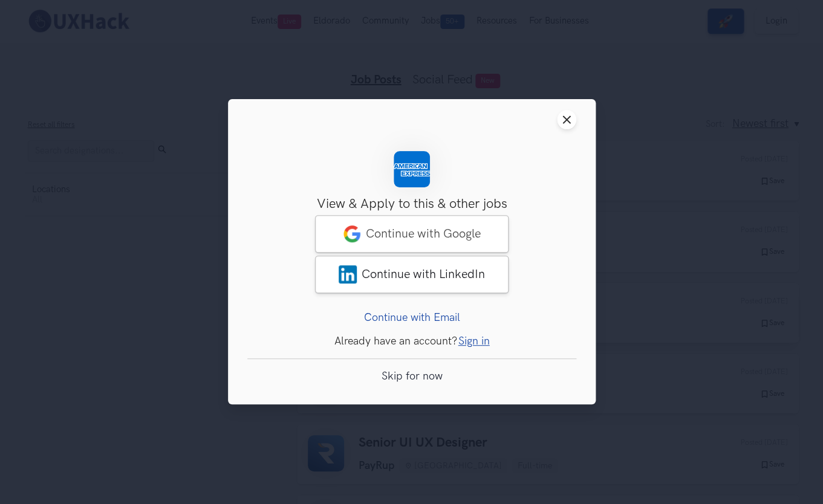  I want to click on span: Continue with LinkedIn, so click(423, 275).